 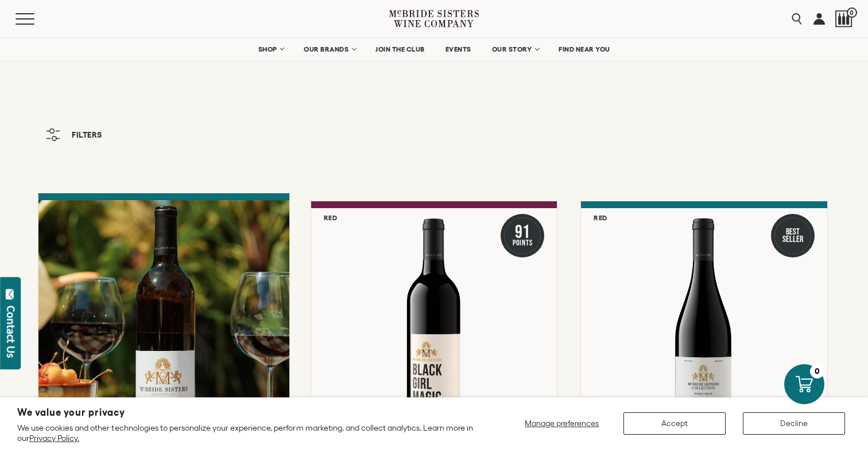 What do you see at coordinates (585, 49) in the screenshot?
I see `a: FIND NEAR YOU` at bounding box center [585, 49].